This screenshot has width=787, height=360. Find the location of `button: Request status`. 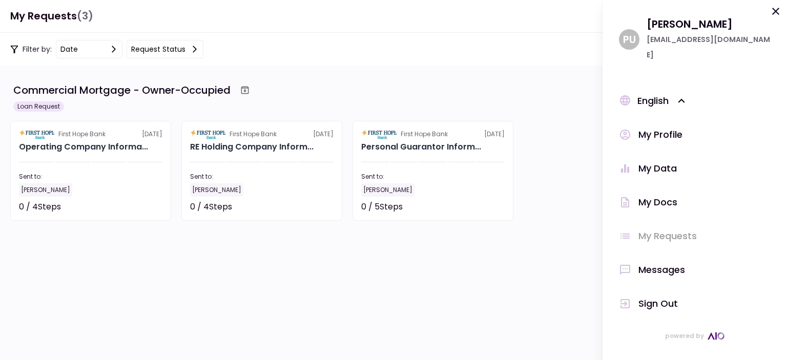

button: Request status is located at coordinates (165, 49).